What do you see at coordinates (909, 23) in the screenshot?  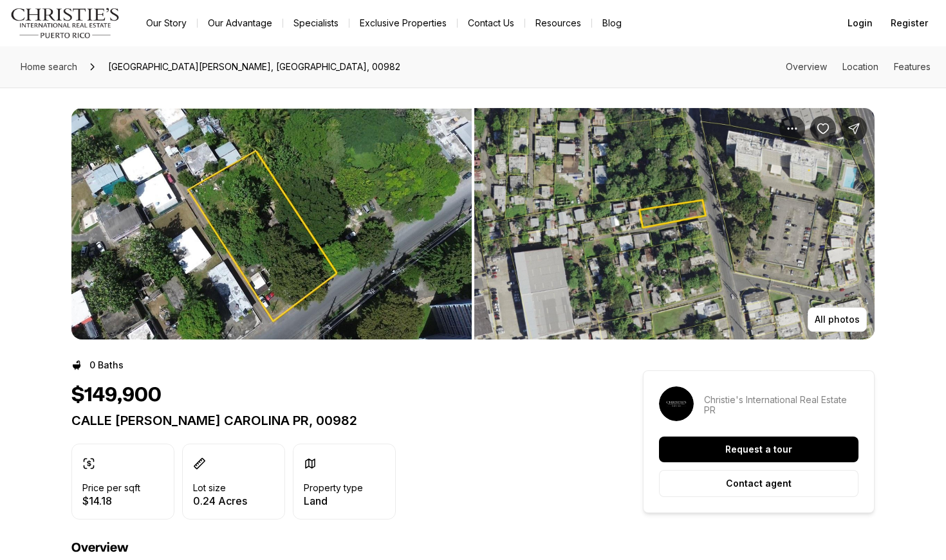 I see `span: Register` at bounding box center [909, 23].